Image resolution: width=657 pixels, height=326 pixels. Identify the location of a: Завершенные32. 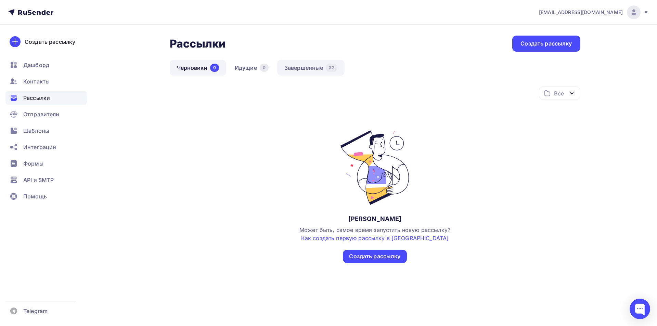
(311, 68).